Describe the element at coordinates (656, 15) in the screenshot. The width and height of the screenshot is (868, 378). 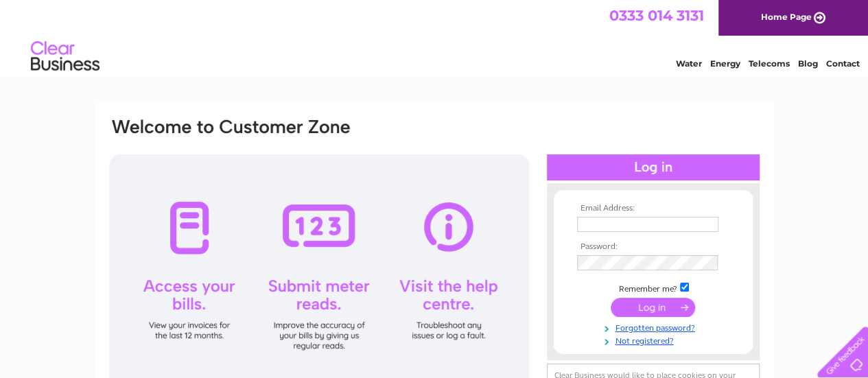
I see `span: 0333 014 3131` at that location.